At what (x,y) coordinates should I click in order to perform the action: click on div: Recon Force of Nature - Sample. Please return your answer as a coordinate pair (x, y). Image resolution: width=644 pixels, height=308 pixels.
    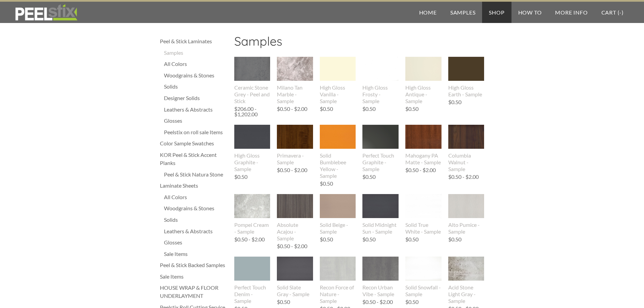
    Looking at the image, I should click on (338, 294).